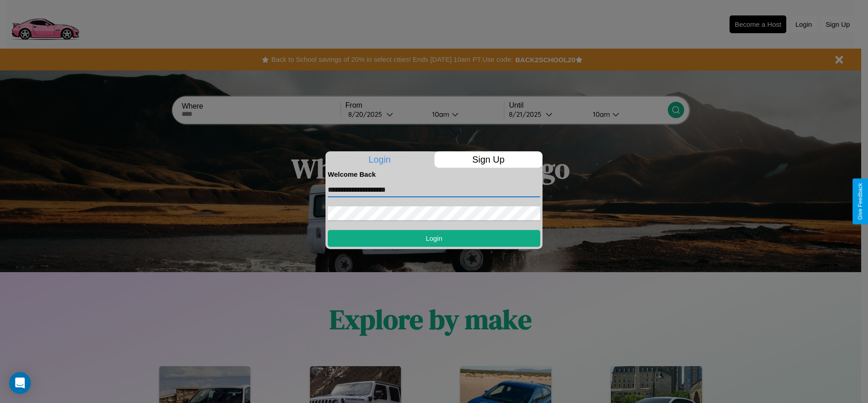 The height and width of the screenshot is (403, 868). I want to click on p: Login, so click(380, 160).